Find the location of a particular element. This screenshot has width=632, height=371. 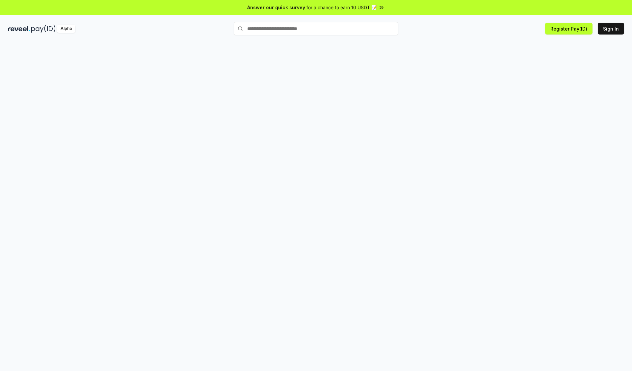

button: Register Pay(ID) is located at coordinates (568, 29).